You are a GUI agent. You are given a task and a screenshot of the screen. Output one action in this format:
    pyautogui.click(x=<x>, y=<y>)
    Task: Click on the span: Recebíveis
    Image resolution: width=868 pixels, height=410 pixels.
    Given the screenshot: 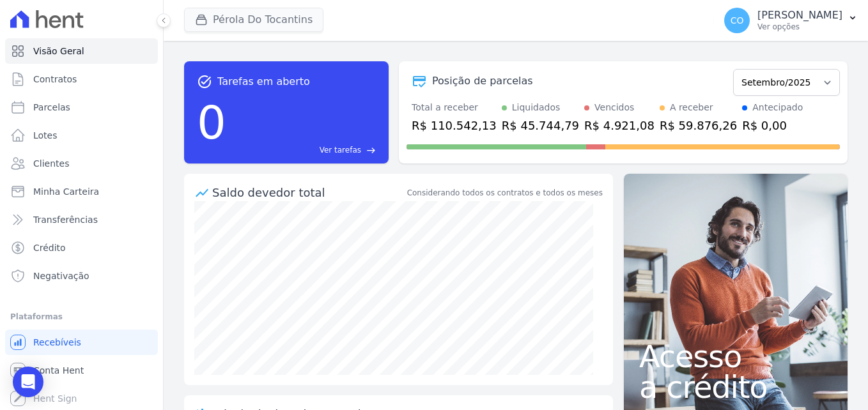 What is the action you would take?
    pyautogui.click(x=57, y=343)
    